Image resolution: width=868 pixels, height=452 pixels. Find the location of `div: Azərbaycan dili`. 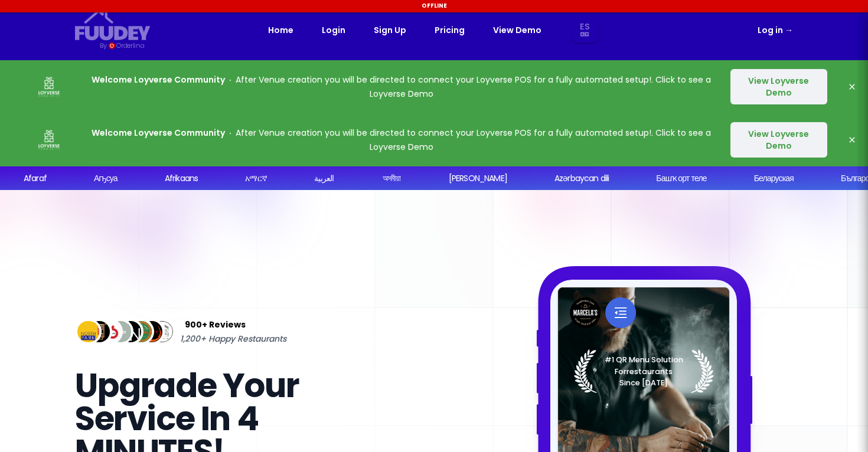

div: Azərbaycan dili is located at coordinates (578, 178).